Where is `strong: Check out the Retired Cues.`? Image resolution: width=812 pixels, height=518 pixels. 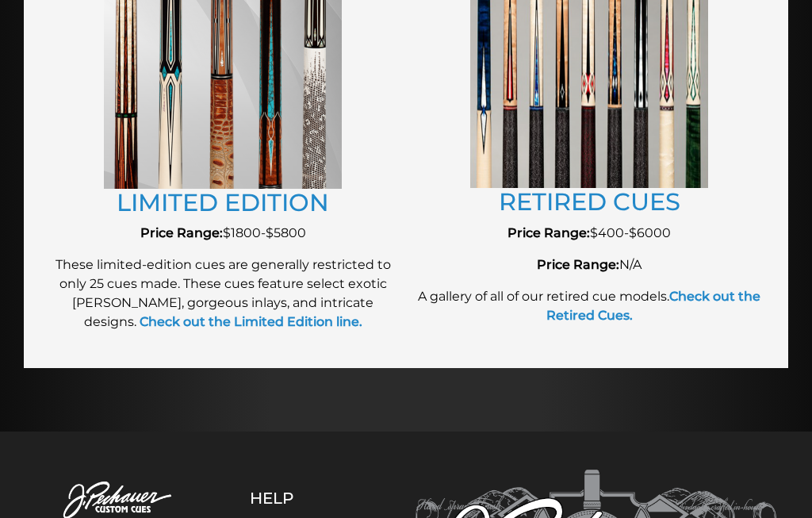 strong: Check out the Retired Cues. is located at coordinates (653, 306).